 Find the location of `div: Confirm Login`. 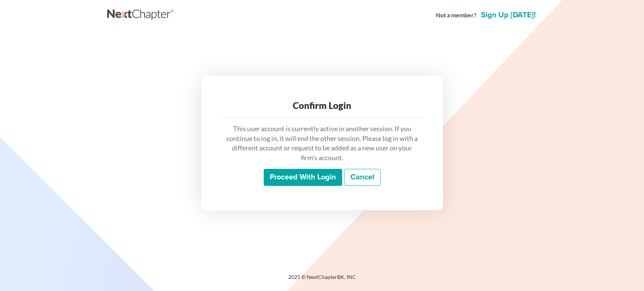

div: Confirm Login is located at coordinates (322, 106).